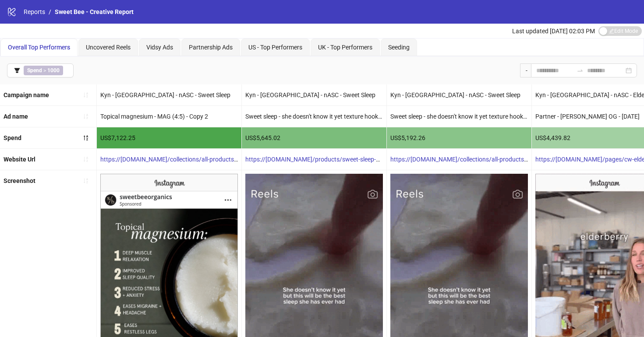 The height and width of the screenshot is (337, 644). What do you see at coordinates (169, 138) in the screenshot?
I see `div: US$7,122.25` at bounding box center [169, 138].